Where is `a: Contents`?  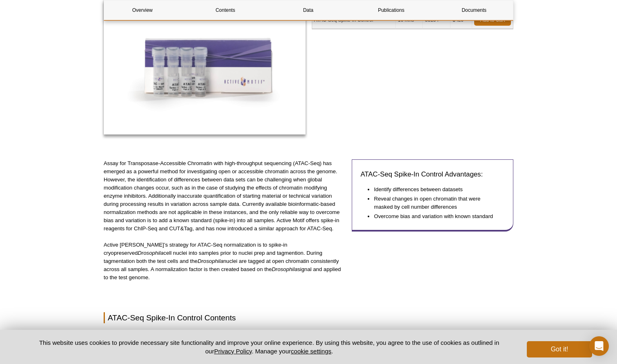
a: Contents is located at coordinates (225, 10).